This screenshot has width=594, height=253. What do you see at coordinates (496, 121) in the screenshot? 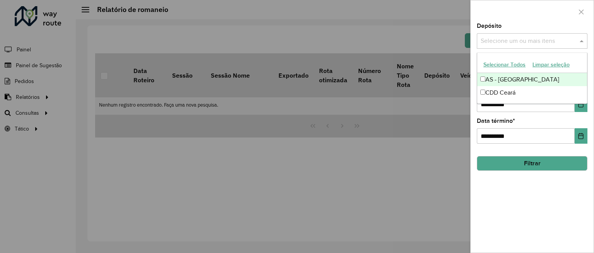
I see `label: Data término` at bounding box center [496, 121].